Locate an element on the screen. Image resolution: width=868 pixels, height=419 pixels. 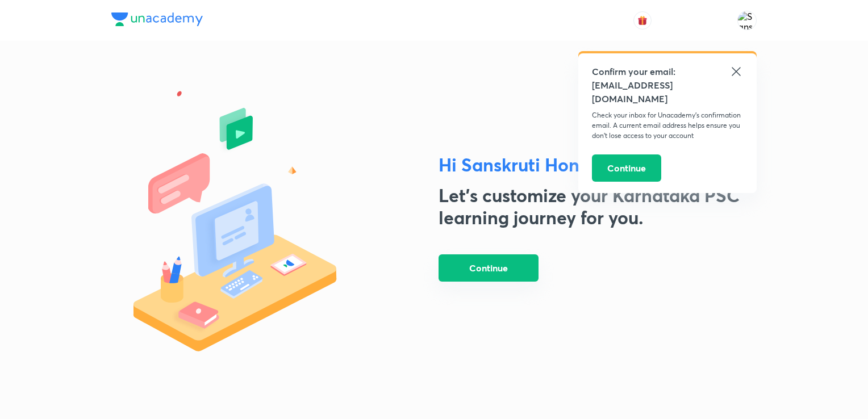
img: start_screen is located at coordinates (257, 218).